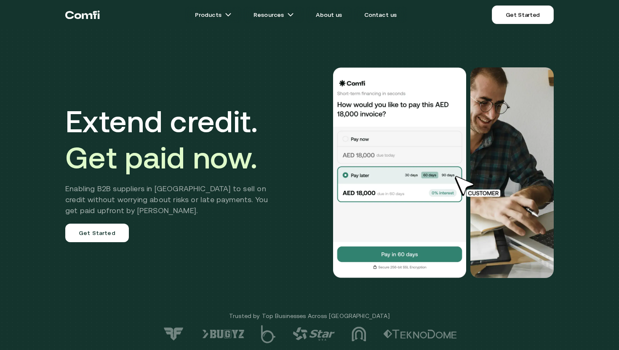 The height and width of the screenshot is (350, 619). Describe the element at coordinates (274, 15) in the screenshot. I see `a: Resourcesarrow icons` at that location.